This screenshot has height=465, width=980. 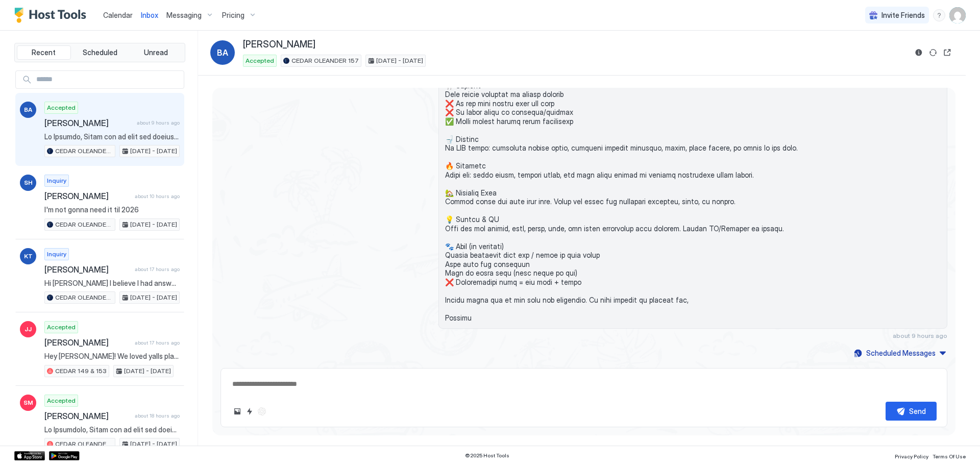 What do you see at coordinates (81, 371) in the screenshot?
I see `span: CEDAR 149 & 153` at bounding box center [81, 371].